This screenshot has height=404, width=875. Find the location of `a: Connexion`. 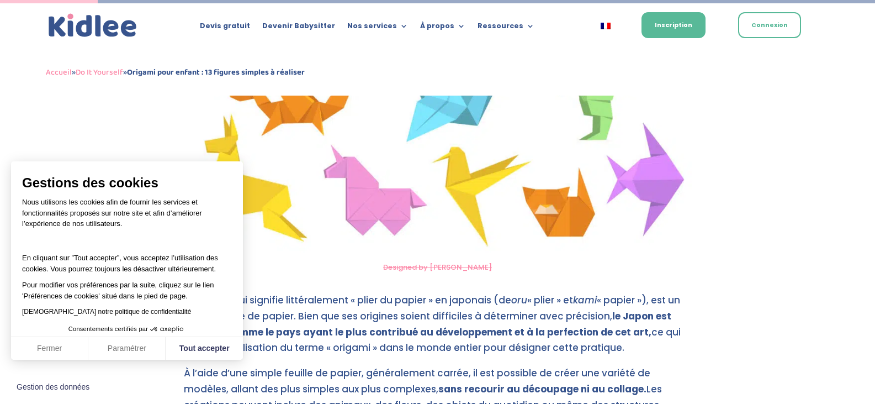

a: Connexion is located at coordinates (770, 25).